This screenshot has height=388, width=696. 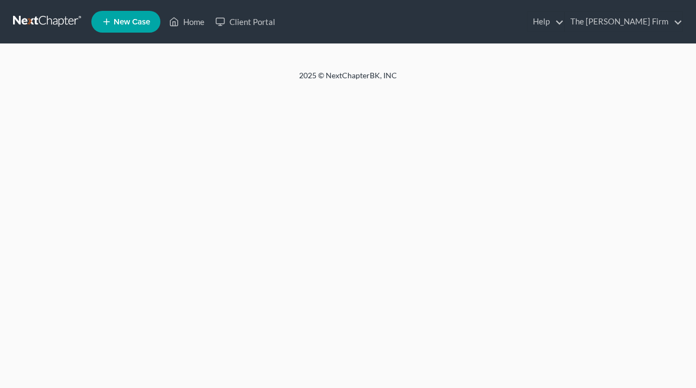 I want to click on new-legal-case-button: New Case, so click(x=126, y=22).